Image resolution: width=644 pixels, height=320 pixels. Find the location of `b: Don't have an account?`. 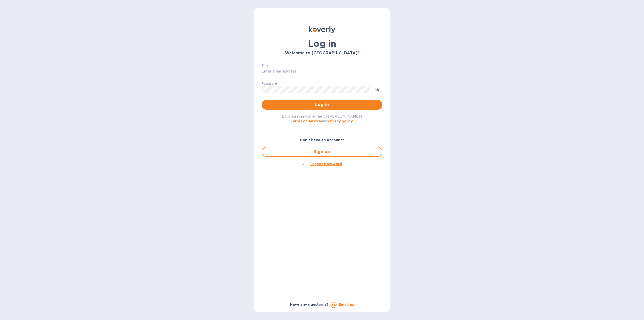

b: Don't have an account? is located at coordinates (322, 140).